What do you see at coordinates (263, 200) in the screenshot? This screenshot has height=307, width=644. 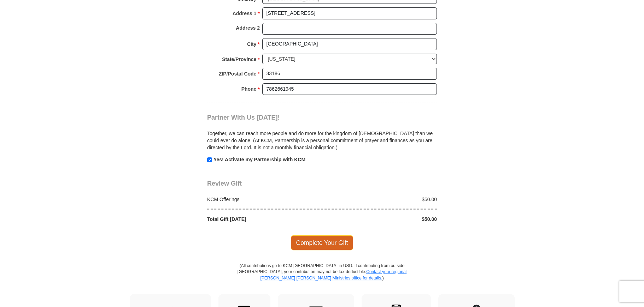 I see `div: KCM Offerings` at bounding box center [263, 200].